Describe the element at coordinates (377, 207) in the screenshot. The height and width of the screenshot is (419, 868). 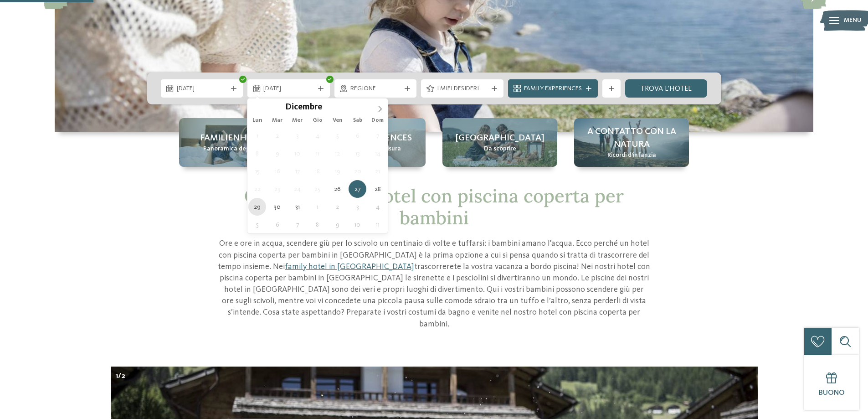
I see `span: Gennaio 4, 2026` at that location.